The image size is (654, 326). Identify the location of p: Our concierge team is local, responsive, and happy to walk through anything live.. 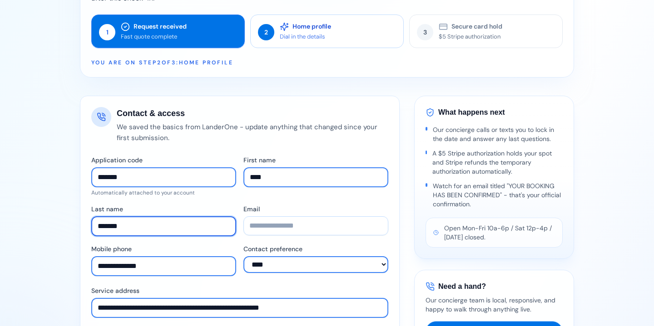
(494, 305).